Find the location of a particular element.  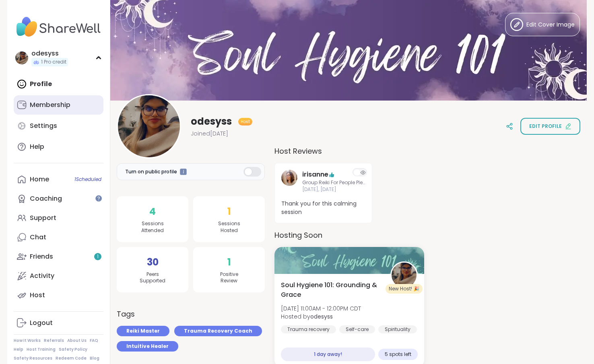

span: Positive Review is located at coordinates (229, 278).